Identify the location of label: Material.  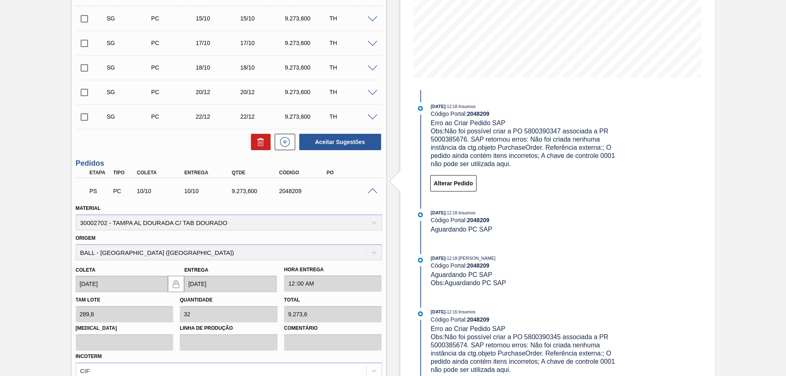
(88, 208).